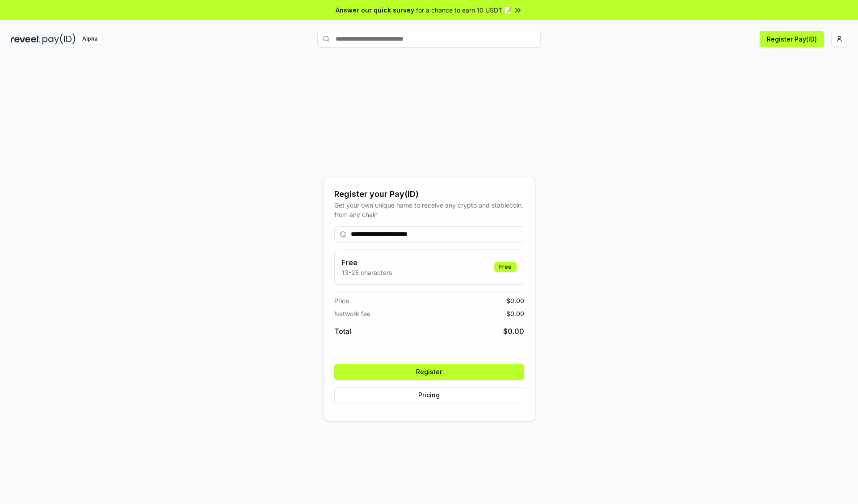  What do you see at coordinates (342, 301) in the screenshot?
I see `span: Price` at bounding box center [342, 301].